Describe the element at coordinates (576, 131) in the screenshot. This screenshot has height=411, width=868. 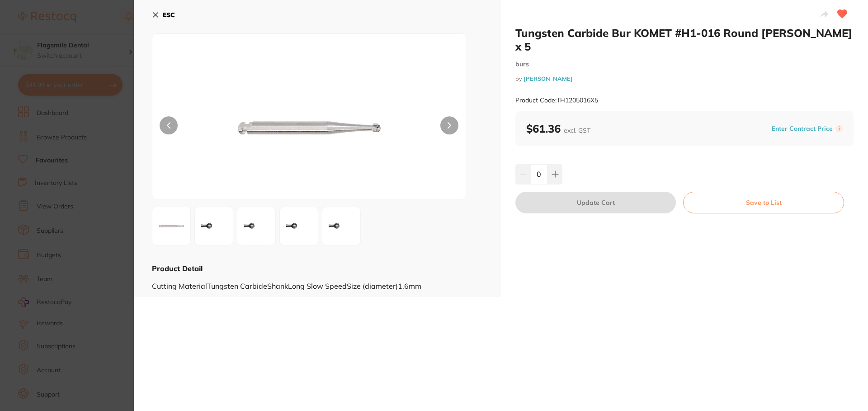
I see `span: excl. GST` at that location.